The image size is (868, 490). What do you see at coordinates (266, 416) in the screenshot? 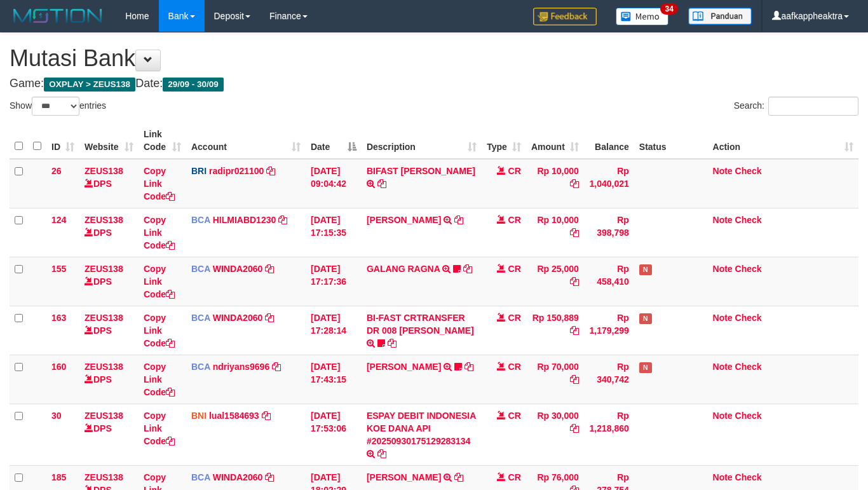
I see `a: Copy lual1584693 to clipboard` at bounding box center [266, 416].